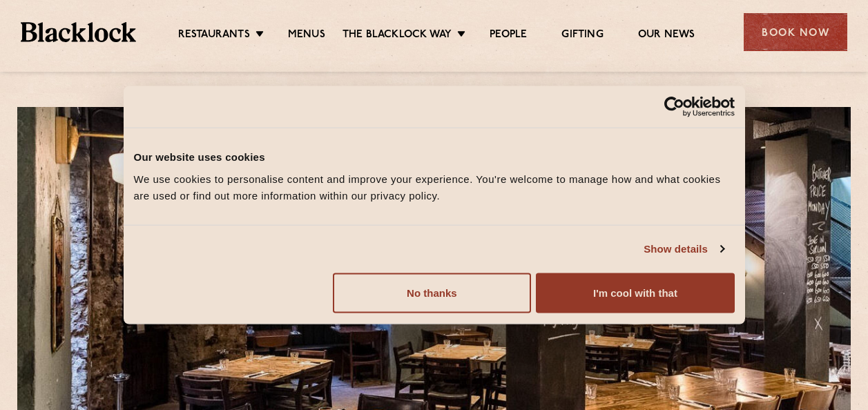  Describe the element at coordinates (432, 292) in the screenshot. I see `button: No thanks` at that location.